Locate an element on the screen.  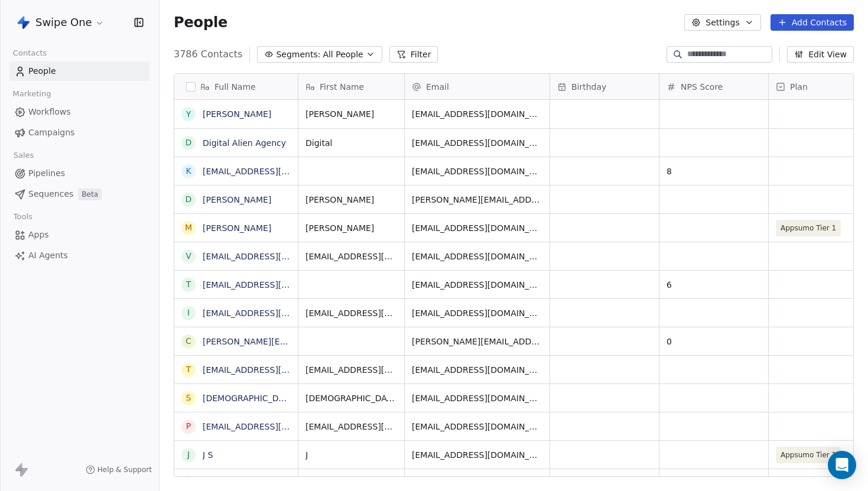
div: Open Intercom Messenger is located at coordinates (842, 466).